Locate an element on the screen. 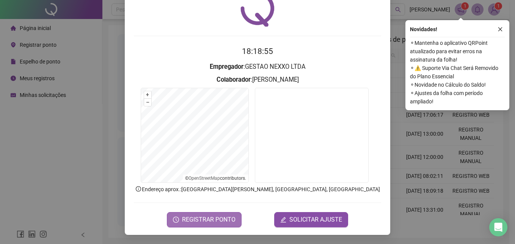 The width and height of the screenshot is (515, 244). span: ⚬ Mantenha o aplicativo QRPoint atualizado para evitar erros na assinatura da folha! is located at coordinates (458, 51).